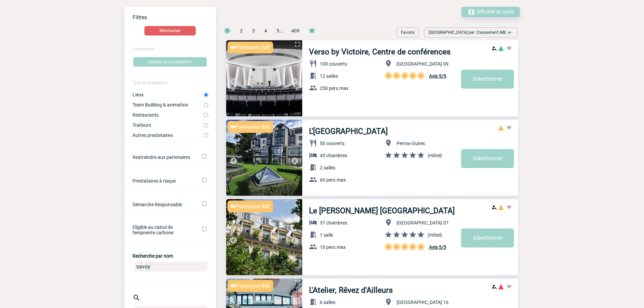 Image resolution: width=644 pixels, height=308 pixels. What do you see at coordinates (168, 115) in the screenshot?
I see `label: Restaurants` at bounding box center [168, 115].